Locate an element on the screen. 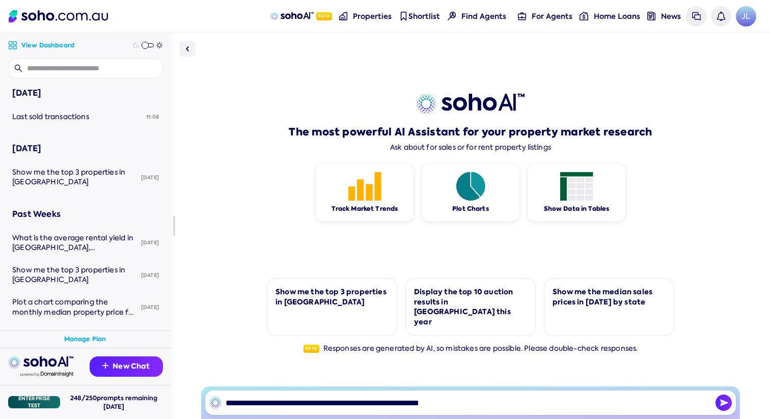  img: bell icon is located at coordinates (721, 16).